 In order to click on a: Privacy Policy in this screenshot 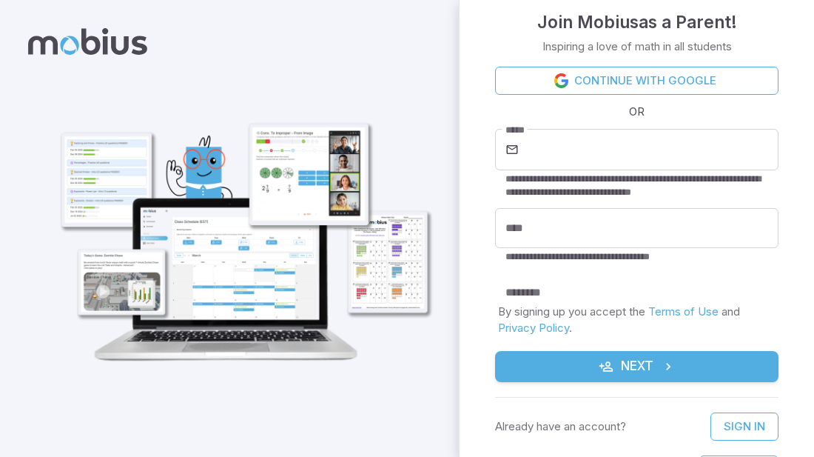, I will do `click(533, 327)`.